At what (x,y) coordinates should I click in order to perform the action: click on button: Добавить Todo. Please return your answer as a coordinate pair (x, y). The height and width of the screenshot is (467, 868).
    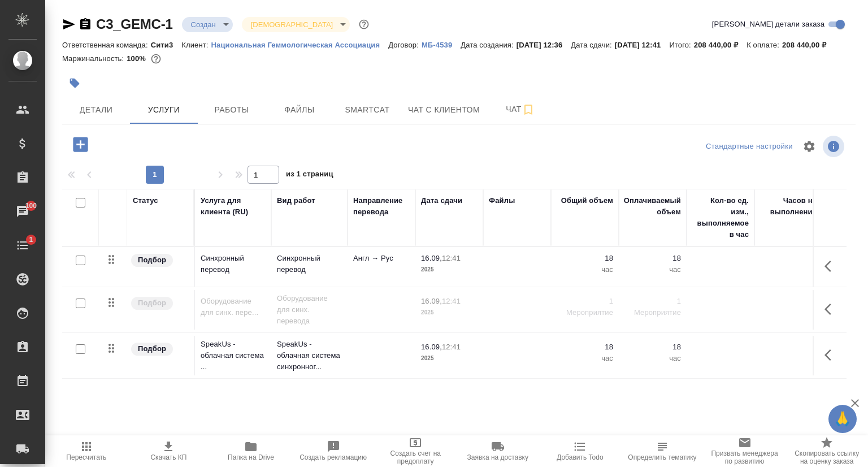
    Looking at the image, I should click on (580, 451).